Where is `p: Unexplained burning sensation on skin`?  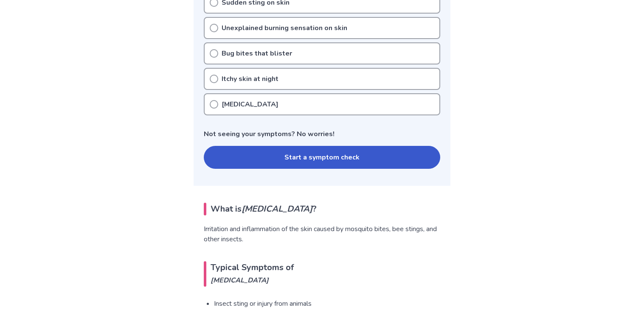 p: Unexplained burning sensation on skin is located at coordinates (284, 28).